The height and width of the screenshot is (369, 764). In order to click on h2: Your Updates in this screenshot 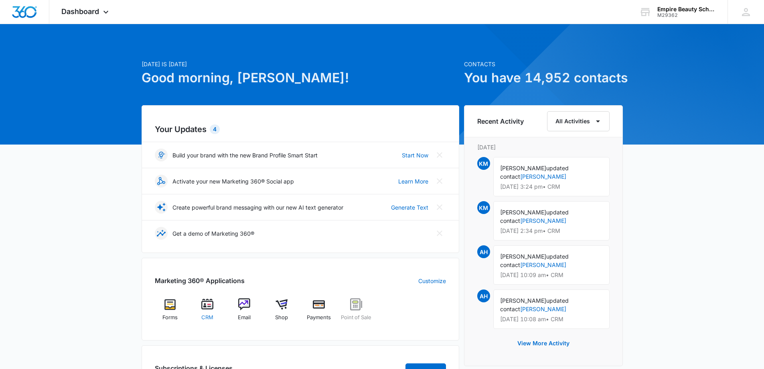, I will do `click(301, 129)`.